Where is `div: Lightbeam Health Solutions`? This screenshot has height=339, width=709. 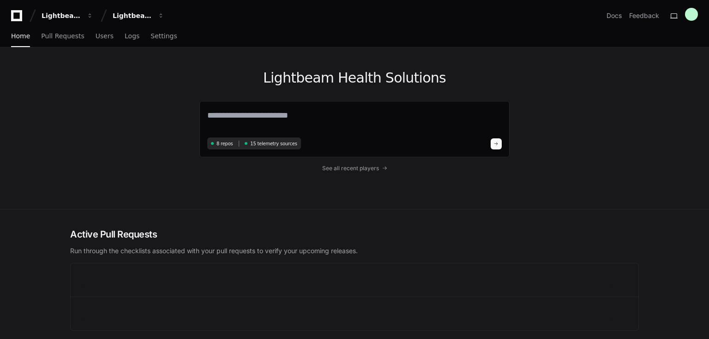 div: Lightbeam Health Solutions is located at coordinates (132, 16).